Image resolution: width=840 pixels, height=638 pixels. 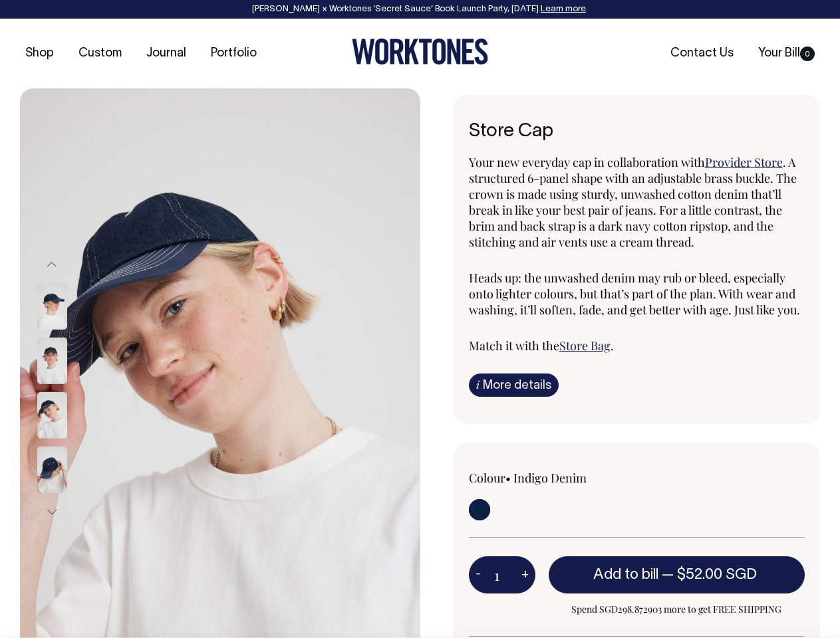 What do you see at coordinates (52, 512) in the screenshot?
I see `button: Next` at bounding box center [52, 512].